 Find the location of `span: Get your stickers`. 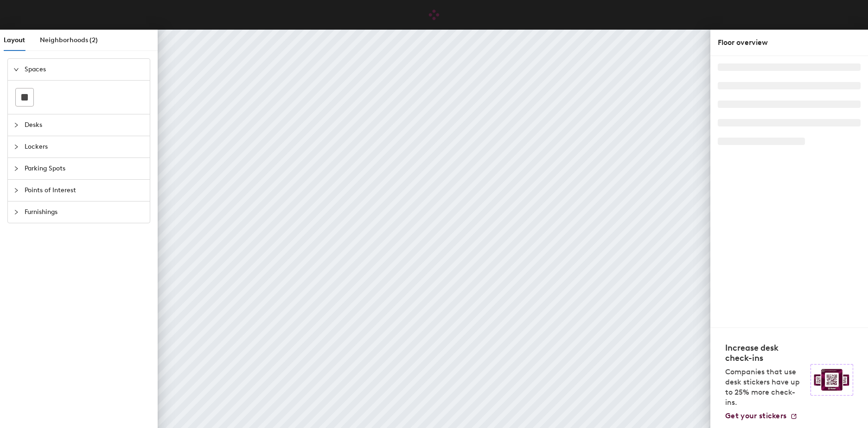

span: Get your stickers is located at coordinates (756, 415).